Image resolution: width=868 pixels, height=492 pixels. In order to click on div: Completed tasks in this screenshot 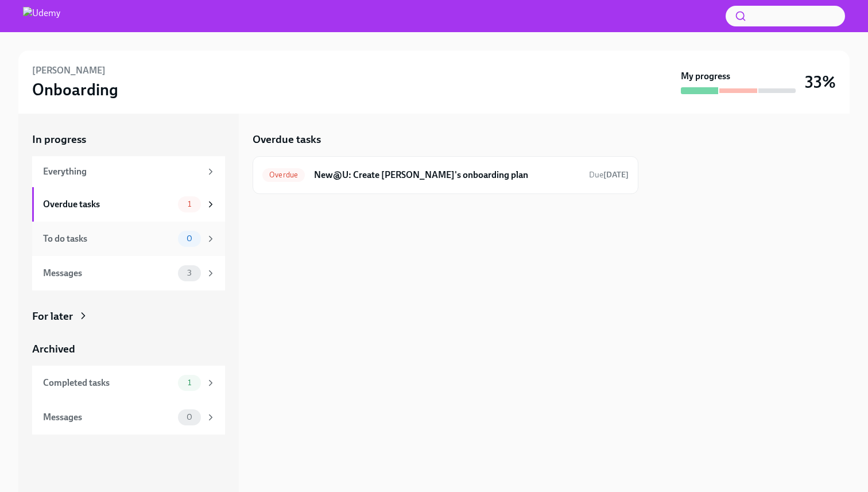, I will do `click(108, 383)`.